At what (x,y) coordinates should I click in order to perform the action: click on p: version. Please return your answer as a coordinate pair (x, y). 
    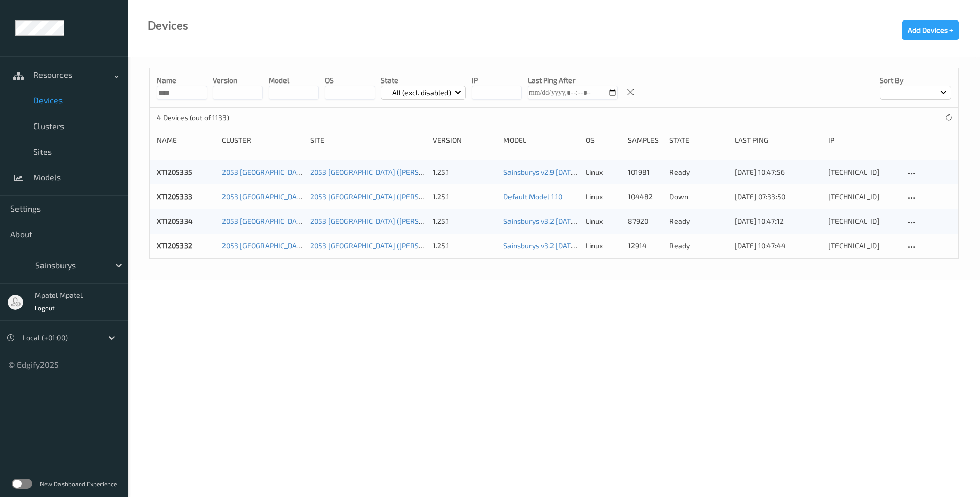
    Looking at the image, I should click on (238, 81).